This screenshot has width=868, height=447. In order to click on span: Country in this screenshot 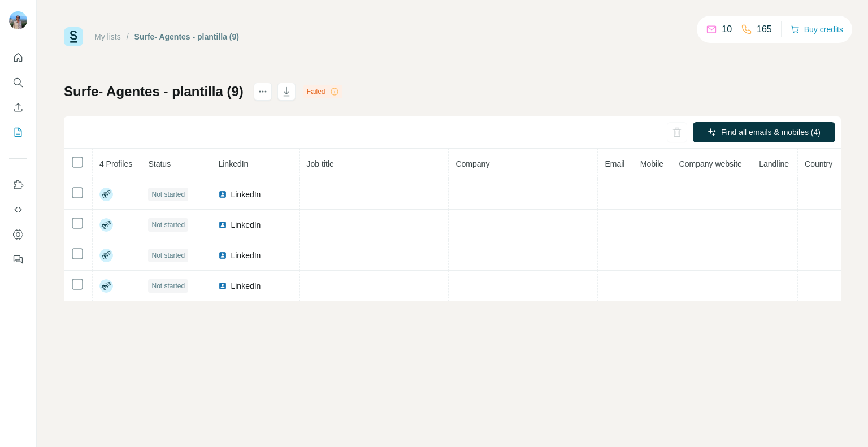, I will do `click(818, 164)`.